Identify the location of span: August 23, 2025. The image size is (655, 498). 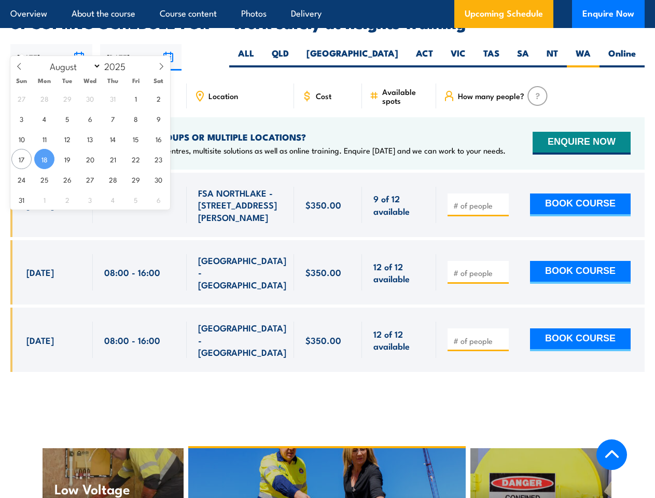
(158, 159).